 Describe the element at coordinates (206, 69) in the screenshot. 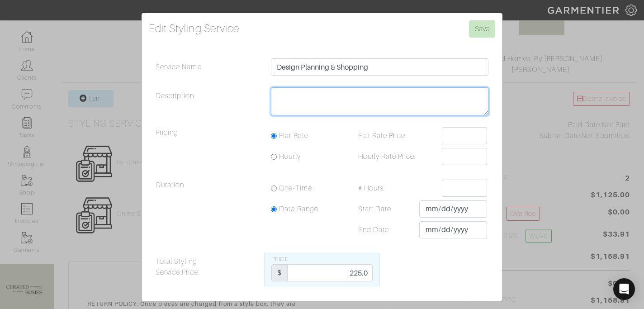

I see `label: Service Name` at that location.